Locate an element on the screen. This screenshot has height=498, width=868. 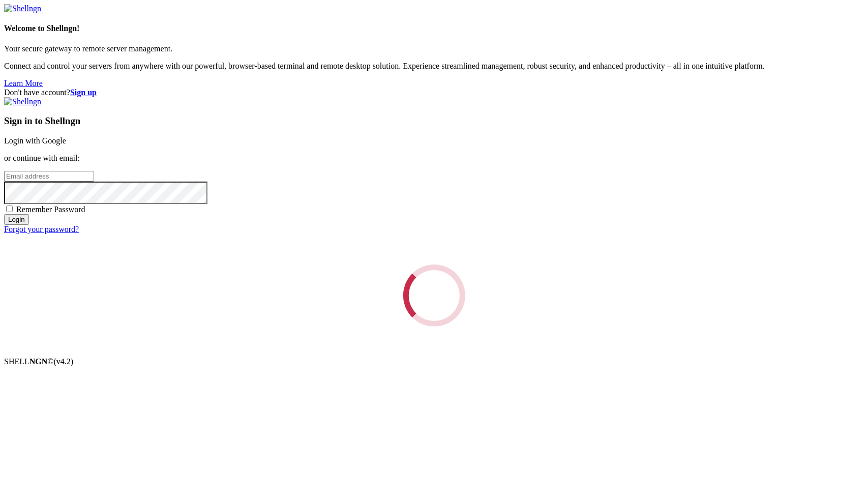
input: Email address is located at coordinates (49, 176).